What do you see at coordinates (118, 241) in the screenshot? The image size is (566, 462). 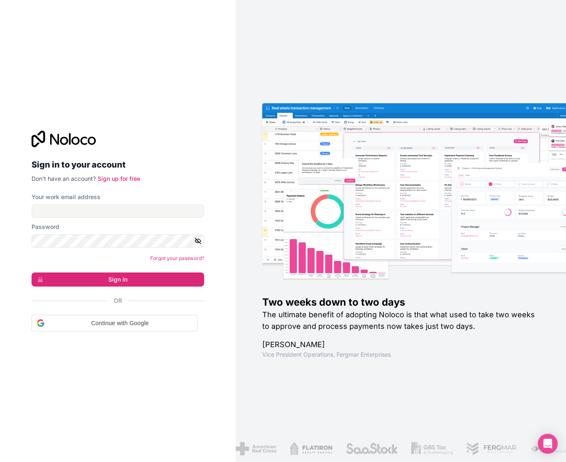 I see `input: Password` at bounding box center [118, 241].